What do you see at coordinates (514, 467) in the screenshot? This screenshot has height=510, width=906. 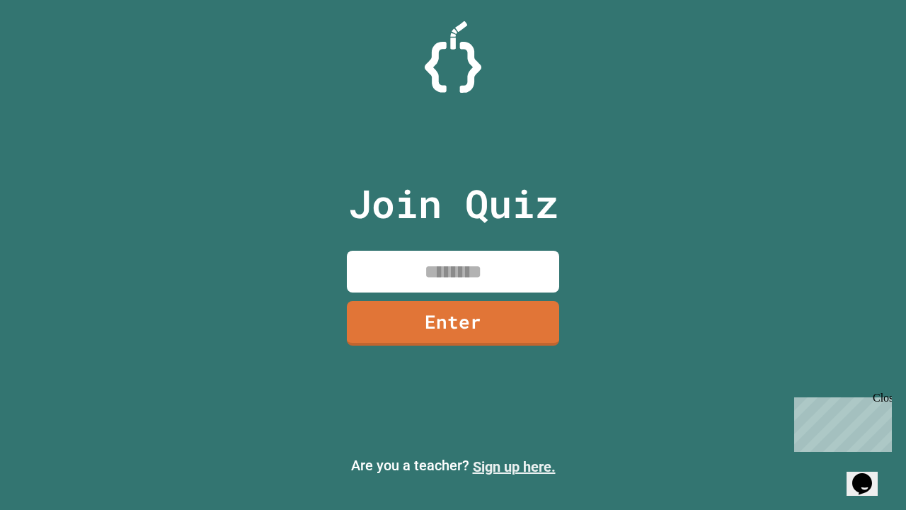 I see `a: Sign up here.` at bounding box center [514, 467].